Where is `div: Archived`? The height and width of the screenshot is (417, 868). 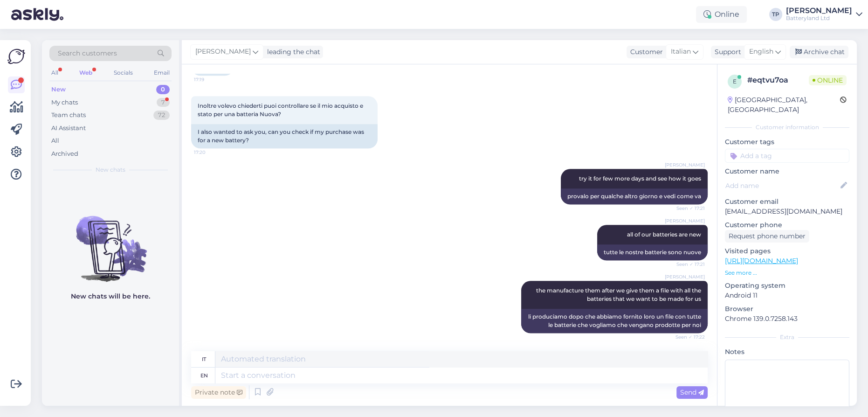 div: Archived is located at coordinates (65, 154).